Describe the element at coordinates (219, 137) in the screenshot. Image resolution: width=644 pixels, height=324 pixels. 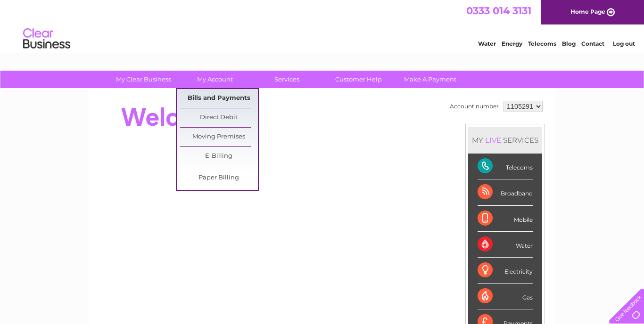
I see `a: Moving Premises` at that location.